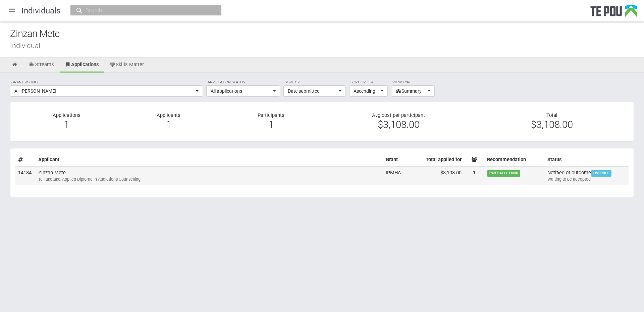  What do you see at coordinates (327, 33) in the screenshot?
I see `div: Zinzan Mete` at bounding box center [327, 33].